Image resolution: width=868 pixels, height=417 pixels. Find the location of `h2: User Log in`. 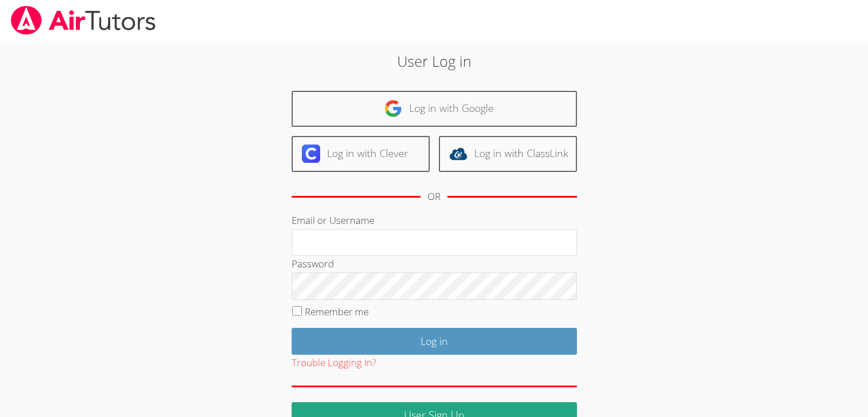

h2: User Log in is located at coordinates (434, 61).